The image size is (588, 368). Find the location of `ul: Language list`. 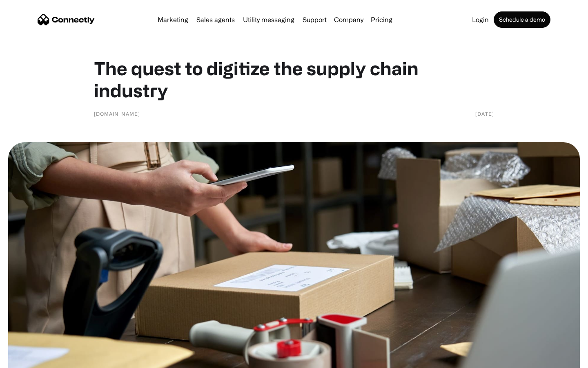

ul: Language list is located at coordinates (33, 359).